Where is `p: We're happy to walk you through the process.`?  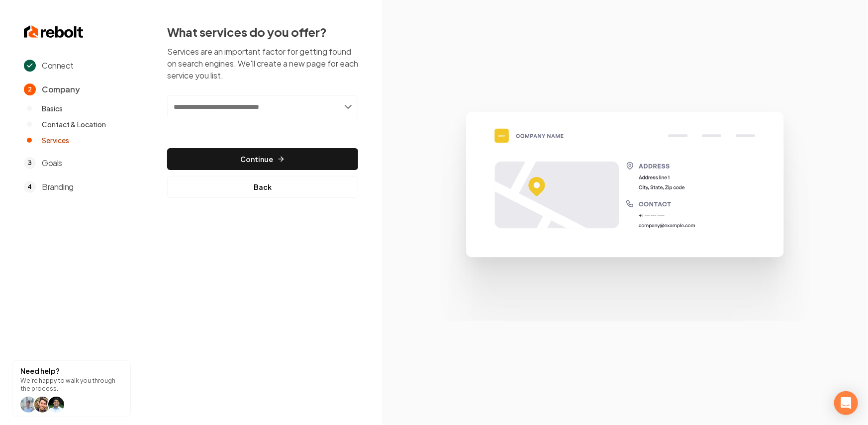 p: We're happy to walk you through the process. is located at coordinates (71, 385).